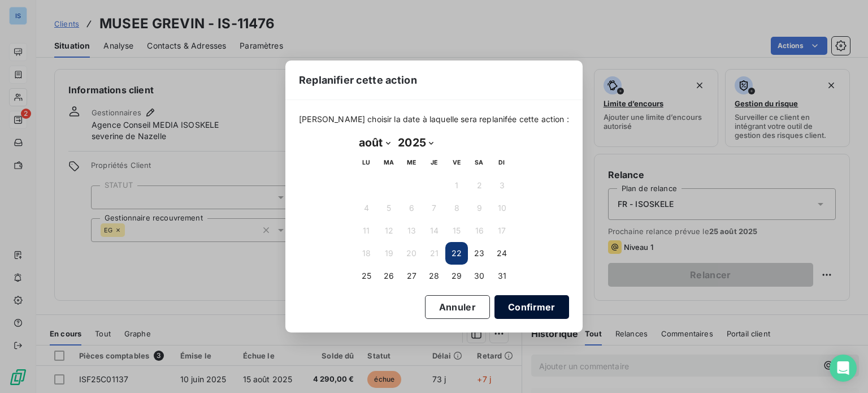 Image resolution: width=868 pixels, height=393 pixels. What do you see at coordinates (479, 208) in the screenshot?
I see `button: 9` at bounding box center [479, 208].